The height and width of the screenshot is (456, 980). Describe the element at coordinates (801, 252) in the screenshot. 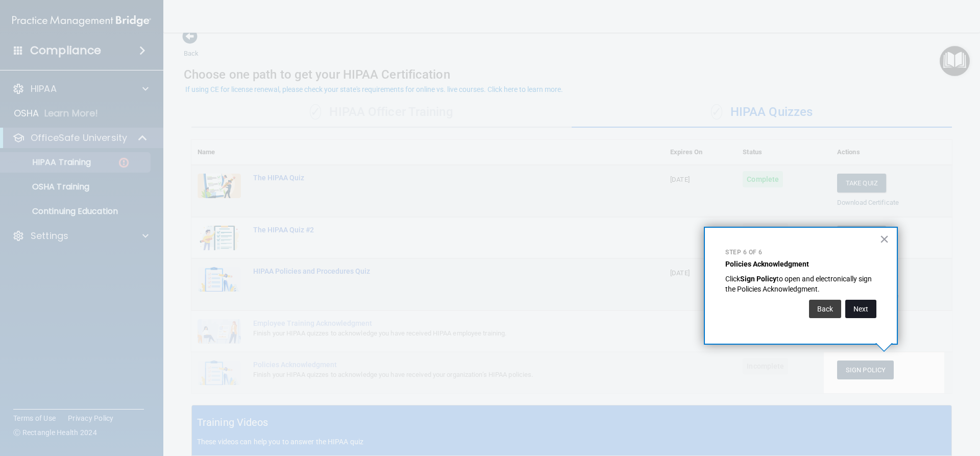

I see `p: Step 6 of 6` at that location.